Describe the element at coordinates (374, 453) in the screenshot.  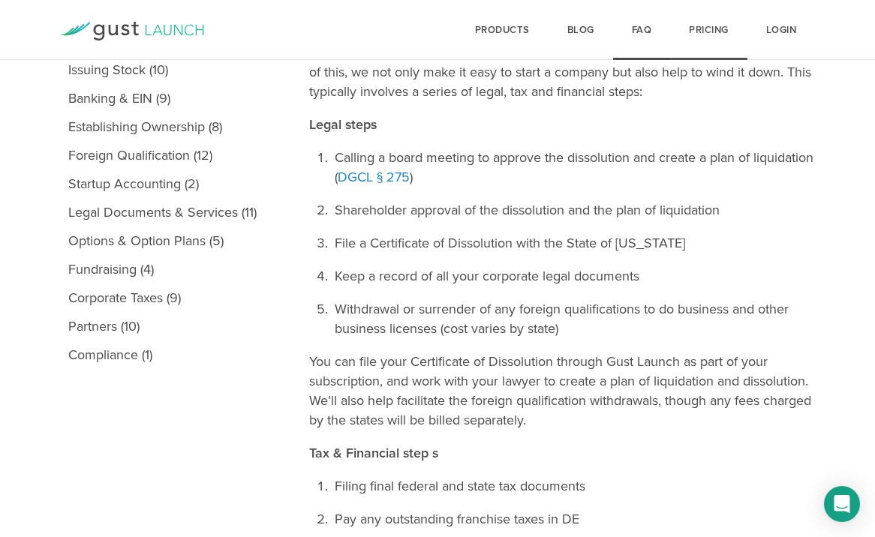
I see `strong: Tax & Financial step s` at that location.